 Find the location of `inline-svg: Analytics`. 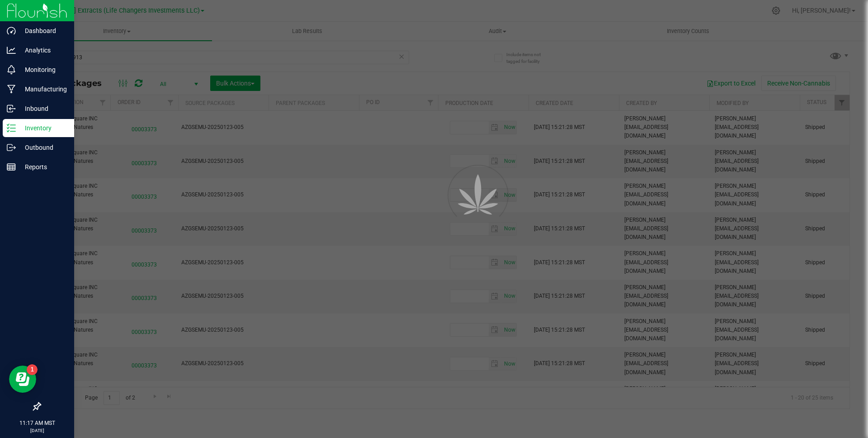

inline-svg: Analytics is located at coordinates (11, 50).